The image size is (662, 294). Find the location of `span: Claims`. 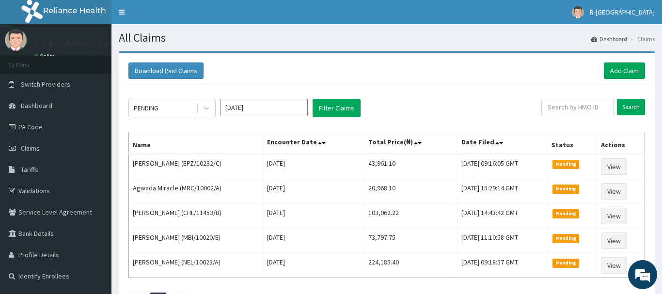

span: Claims is located at coordinates (30, 148).